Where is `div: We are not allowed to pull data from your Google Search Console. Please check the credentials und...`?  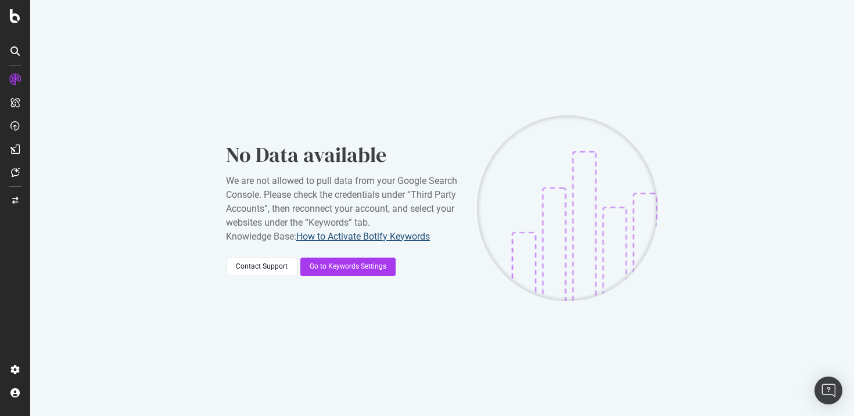
div: We are not allowed to pull data from your Google Search Console. Please check the credentials und... is located at coordinates (342, 209).